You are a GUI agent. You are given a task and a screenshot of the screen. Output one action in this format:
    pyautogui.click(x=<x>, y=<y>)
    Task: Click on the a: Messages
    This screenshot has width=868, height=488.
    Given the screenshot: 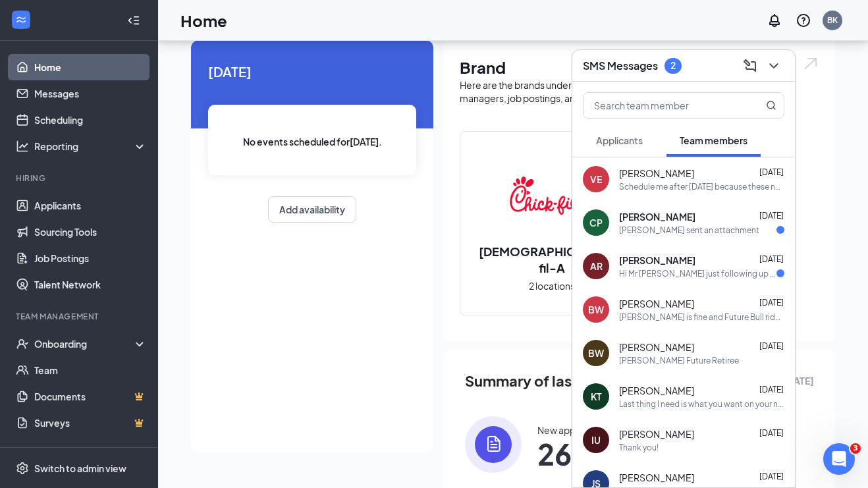 What is the action you would take?
    pyautogui.click(x=91, y=93)
    